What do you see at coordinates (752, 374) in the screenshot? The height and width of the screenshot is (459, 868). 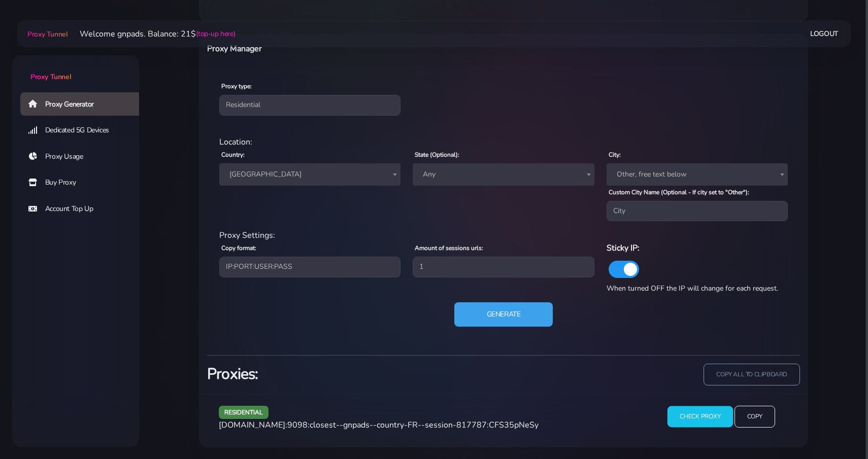 I see `input: copy all to clipboard` at bounding box center [752, 374].